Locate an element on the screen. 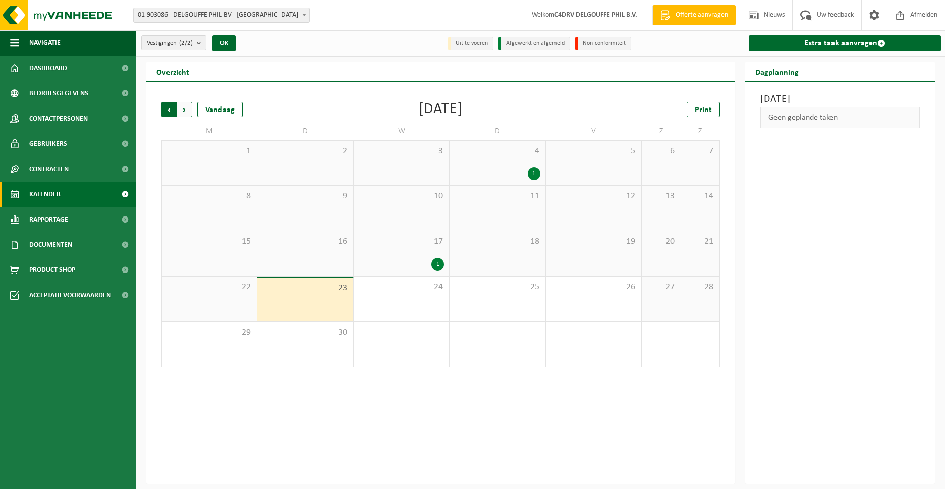 The image size is (945, 489). span: 23 is located at coordinates (305, 288).